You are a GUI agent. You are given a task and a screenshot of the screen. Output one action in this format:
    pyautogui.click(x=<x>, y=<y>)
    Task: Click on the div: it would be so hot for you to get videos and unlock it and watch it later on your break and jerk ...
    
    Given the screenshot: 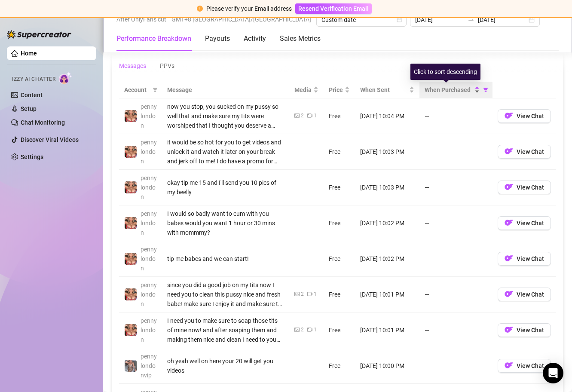 What is the action you would take?
    pyautogui.click(x=226, y=152)
    